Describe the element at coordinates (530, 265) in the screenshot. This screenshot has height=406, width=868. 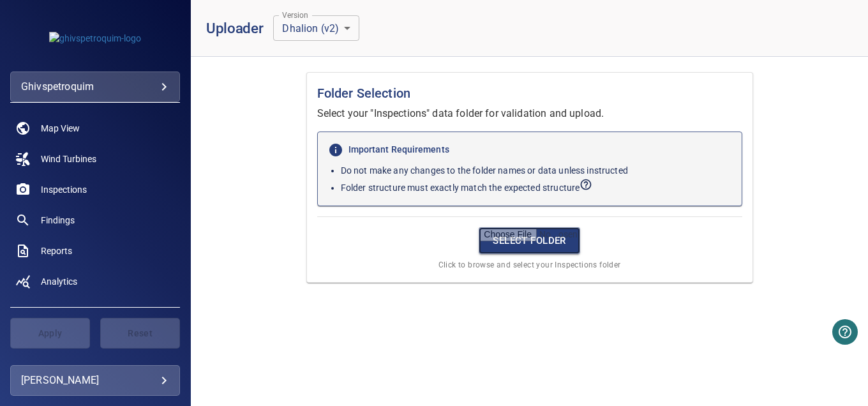
I see `span: Click to browse and select your Inspections folder` at that location.